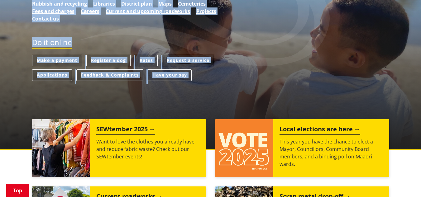 The width and height of the screenshot is (421, 197). I want to click on a: Projects, so click(206, 11).